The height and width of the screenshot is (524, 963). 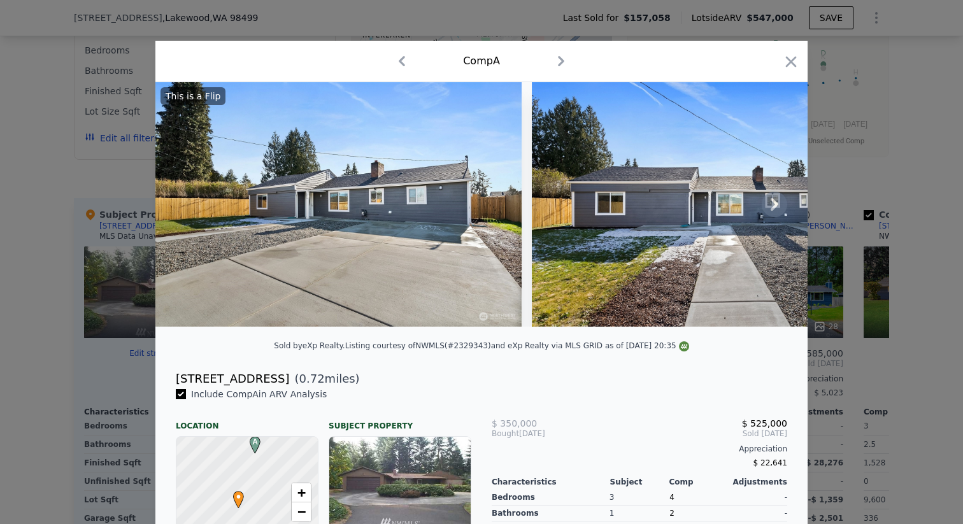 What do you see at coordinates (193, 96) in the screenshot?
I see `div: This is a Flip` at bounding box center [193, 96].